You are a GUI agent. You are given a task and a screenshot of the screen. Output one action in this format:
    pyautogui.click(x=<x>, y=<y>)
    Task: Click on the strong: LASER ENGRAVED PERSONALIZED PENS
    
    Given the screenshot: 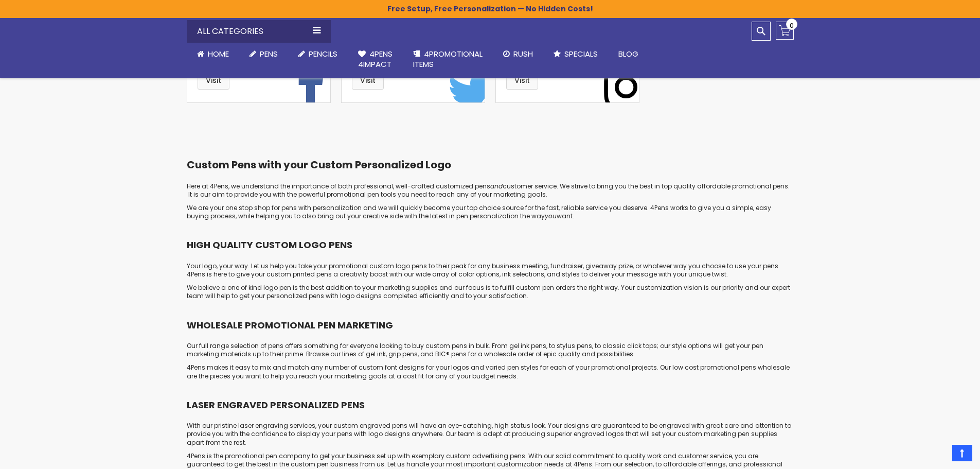 What is the action you would take?
    pyautogui.click(x=276, y=405)
    